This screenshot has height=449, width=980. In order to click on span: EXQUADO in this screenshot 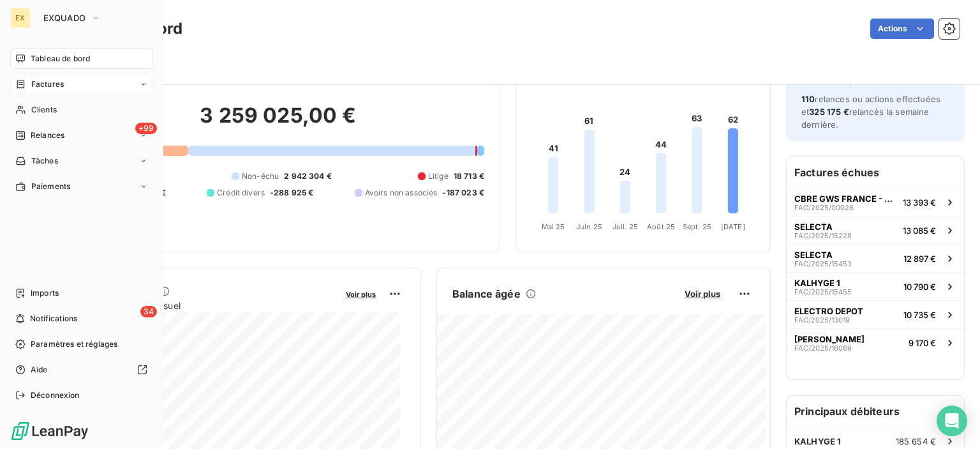, I will do `click(65, 18)`.